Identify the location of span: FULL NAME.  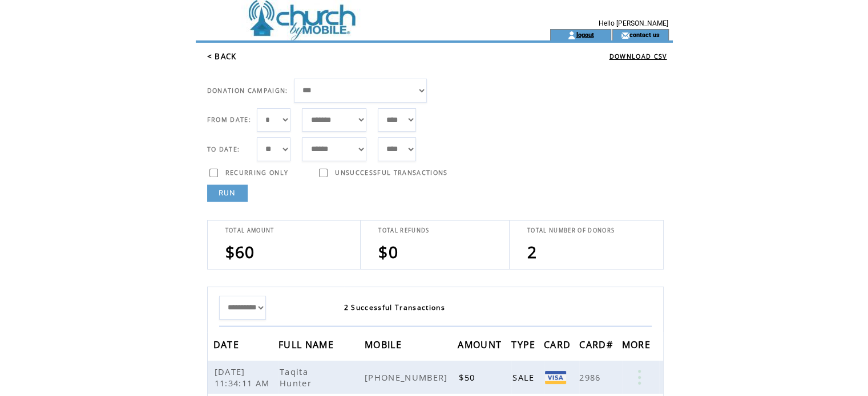
(308, 346).